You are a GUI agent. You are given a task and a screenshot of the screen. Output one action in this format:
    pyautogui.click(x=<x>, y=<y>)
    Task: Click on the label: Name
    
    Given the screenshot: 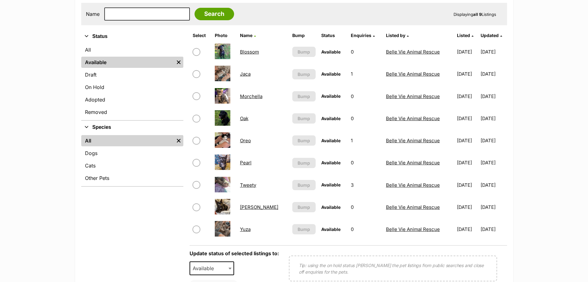 What is the action you would take?
    pyautogui.click(x=93, y=14)
    